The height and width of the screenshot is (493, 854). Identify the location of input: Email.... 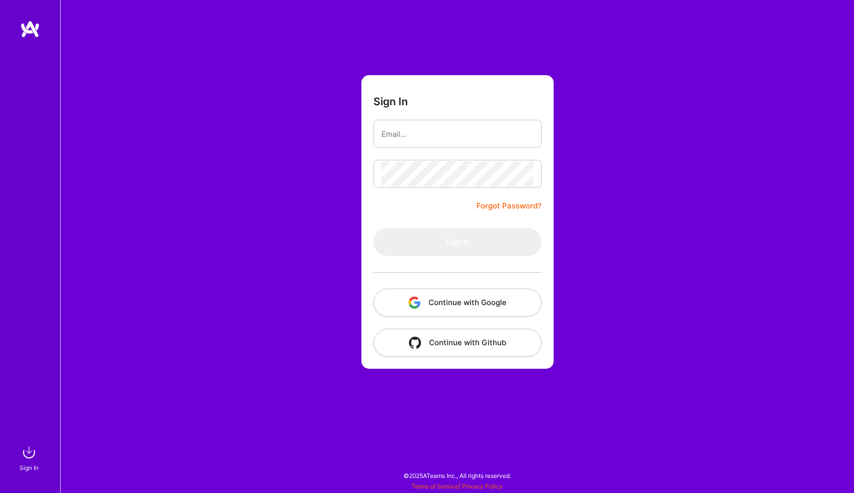
(458, 134).